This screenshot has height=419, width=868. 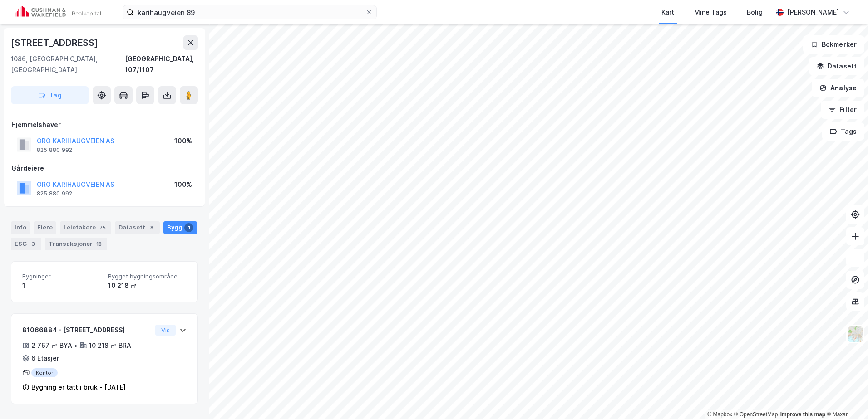 What do you see at coordinates (76, 244) in the screenshot?
I see `div: Transaksjoner` at bounding box center [76, 244].